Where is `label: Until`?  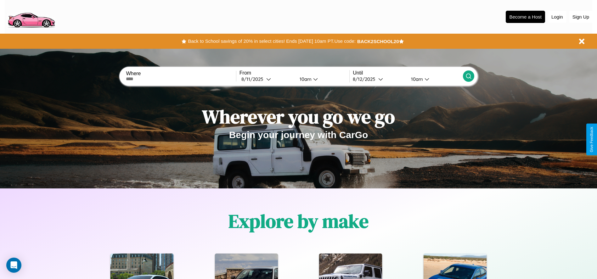 label: Until is located at coordinates (408, 73).